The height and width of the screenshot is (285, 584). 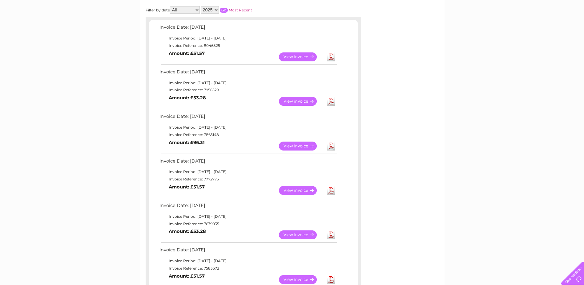 I want to click on a: Contact, so click(x=551, y=28).